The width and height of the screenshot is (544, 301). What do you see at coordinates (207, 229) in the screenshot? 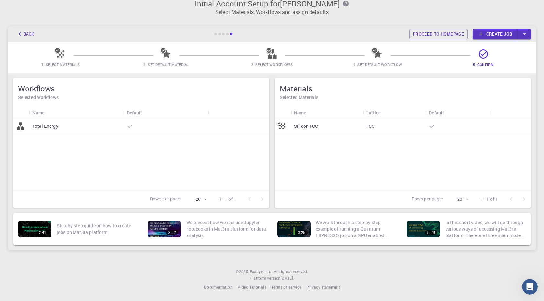
I see `a: 3:42We present how we can use Jupyter notebooks in Mat3ra platform for data analysis.` at bounding box center [207, 229].